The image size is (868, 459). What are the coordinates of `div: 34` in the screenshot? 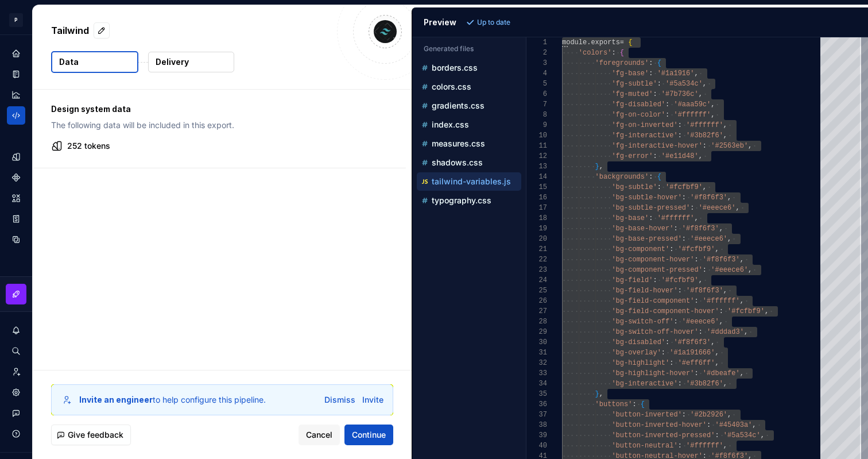 It's located at (537, 384).